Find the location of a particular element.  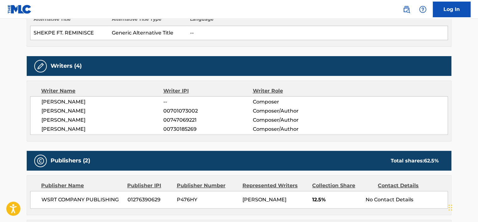

span: Composer is located at coordinates (293, 102).